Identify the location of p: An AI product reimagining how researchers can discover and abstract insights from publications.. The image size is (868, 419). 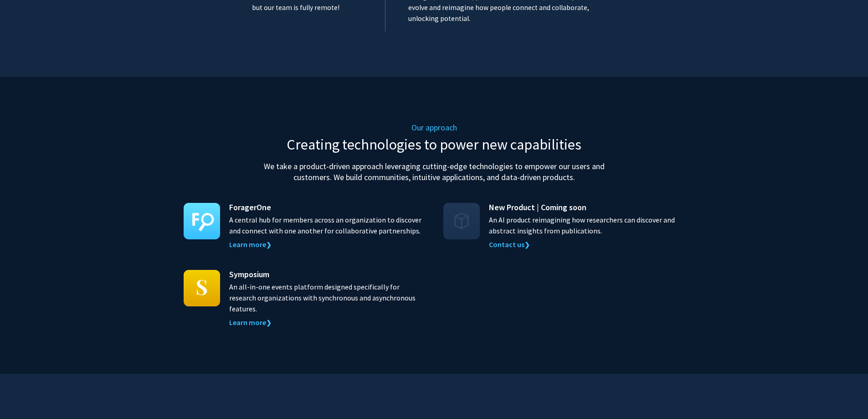
(587, 225).